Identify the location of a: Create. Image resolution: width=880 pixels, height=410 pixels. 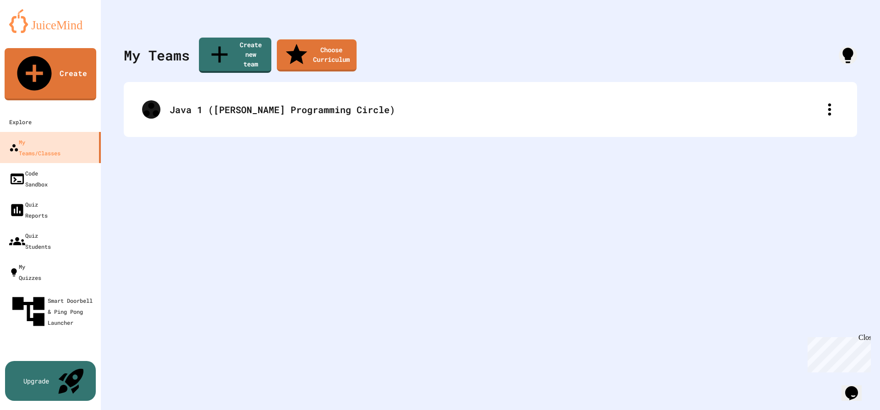
(50, 74).